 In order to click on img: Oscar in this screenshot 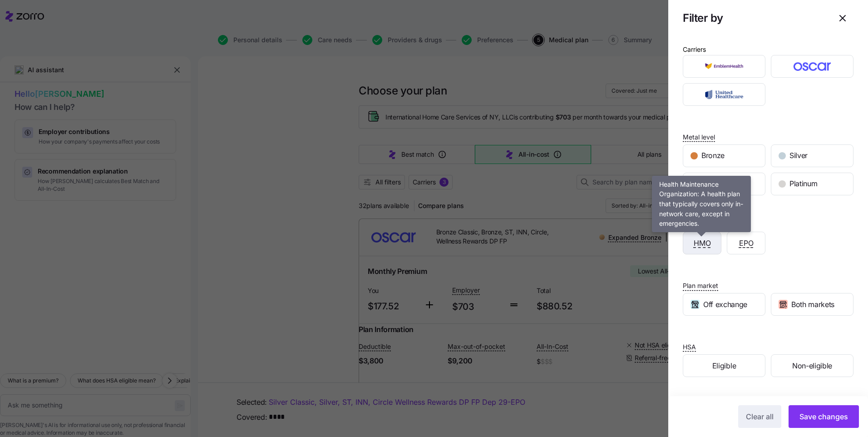, I will do `click(812, 66)`.